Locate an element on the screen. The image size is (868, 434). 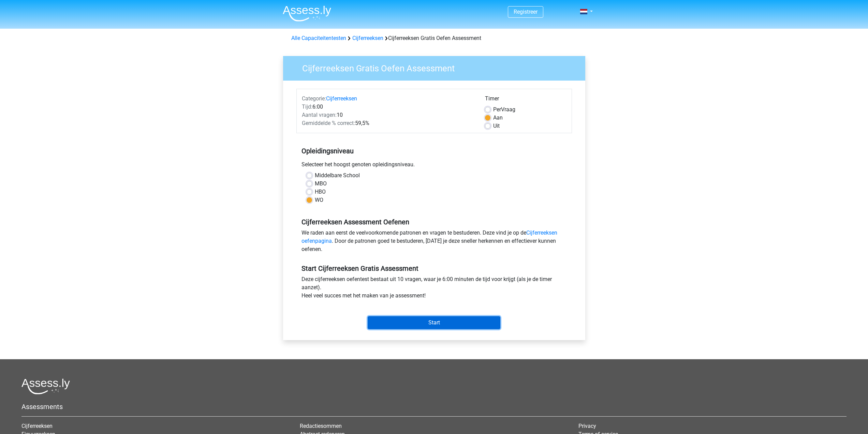
img: Assessly logo is located at coordinates (45, 386).